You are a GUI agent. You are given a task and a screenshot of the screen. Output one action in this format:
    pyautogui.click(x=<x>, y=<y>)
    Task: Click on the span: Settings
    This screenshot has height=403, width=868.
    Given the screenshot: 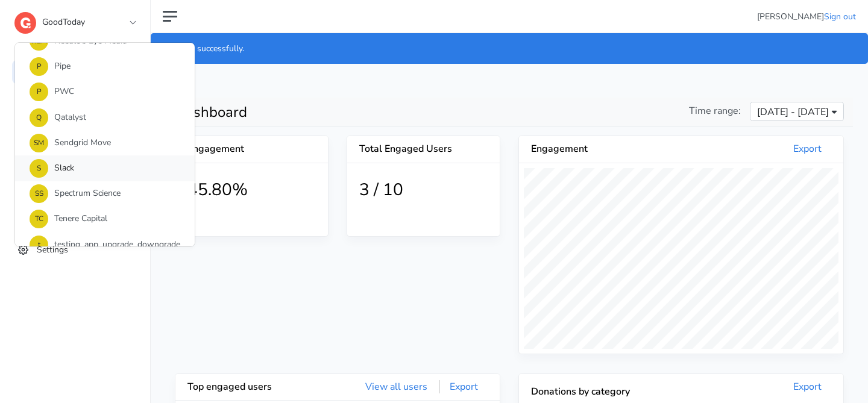 What is the action you would take?
    pyautogui.click(x=53, y=249)
    